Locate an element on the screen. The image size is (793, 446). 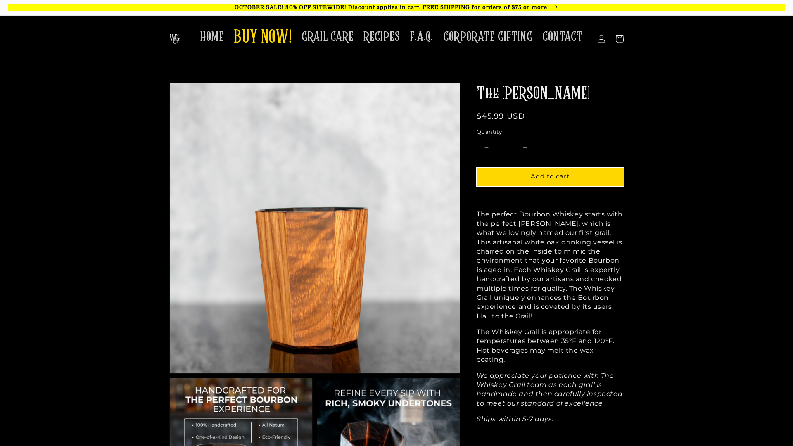
label: Quantity is located at coordinates (550, 132).